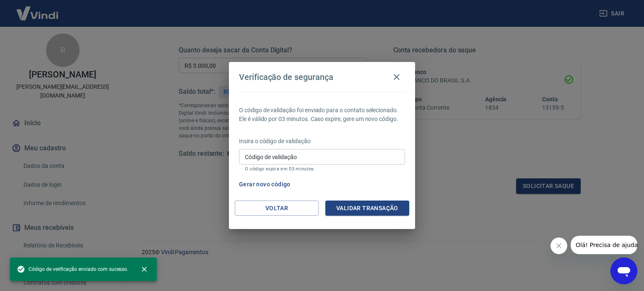  I want to click on h4: Verificação de segurança, so click(286, 77).